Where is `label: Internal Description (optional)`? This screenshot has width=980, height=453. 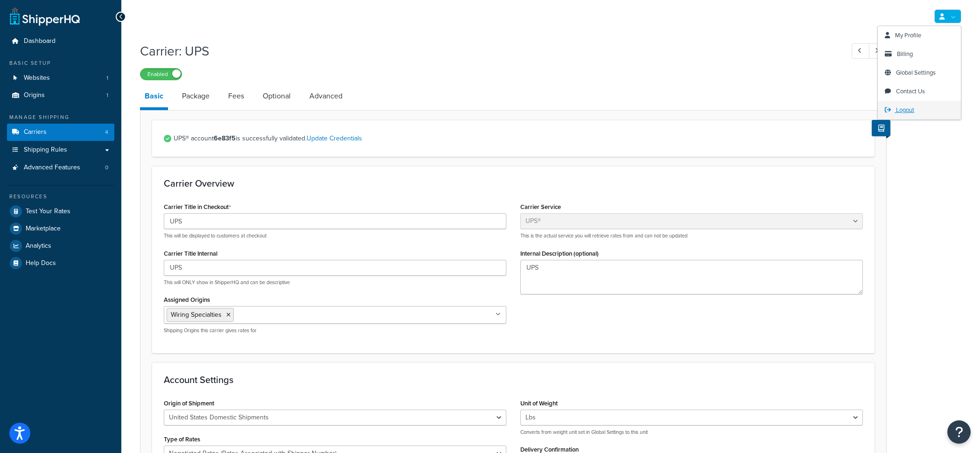 label: Internal Description (optional) is located at coordinates (560, 253).